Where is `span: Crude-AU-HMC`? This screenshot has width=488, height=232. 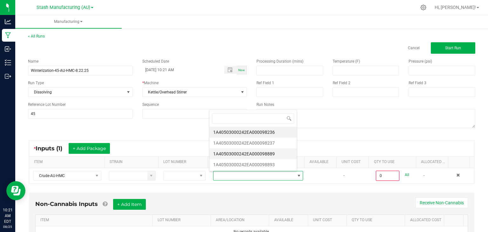
span: Crude-AU-HMC is located at coordinates (63, 176).